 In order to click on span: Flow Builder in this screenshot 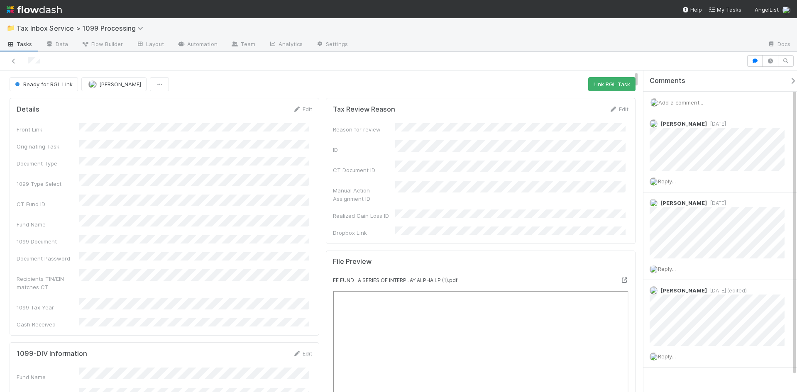, I will do `click(102, 44)`.